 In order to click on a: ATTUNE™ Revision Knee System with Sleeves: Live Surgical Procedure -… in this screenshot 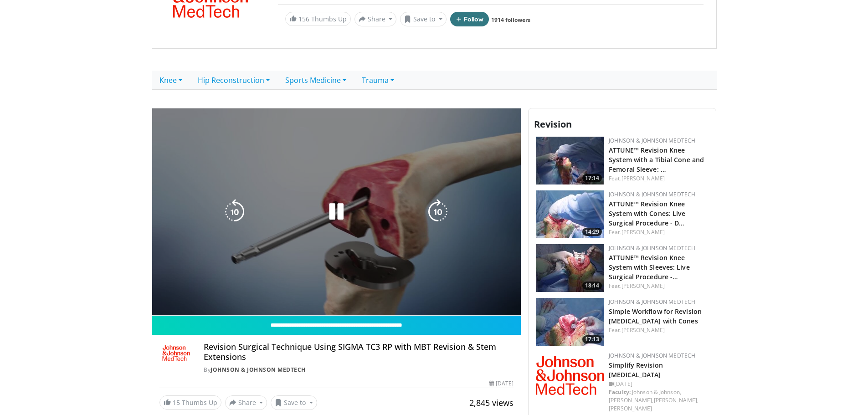, I will do `click(649, 267)`.